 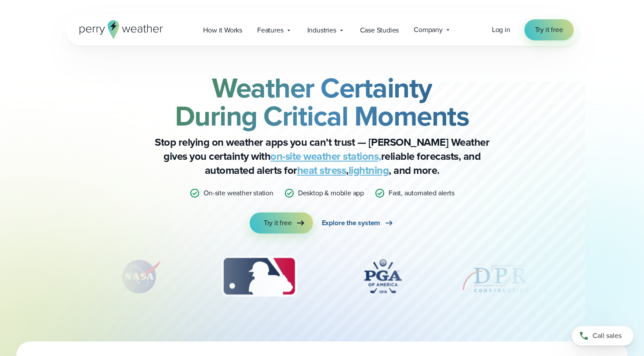 I want to click on span: Explore the system, so click(x=351, y=223).